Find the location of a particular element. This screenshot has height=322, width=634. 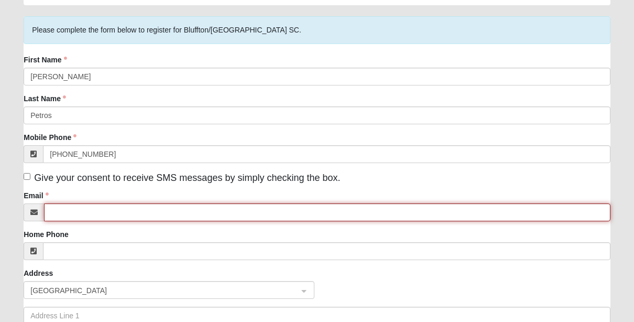

label: Email is located at coordinates (36, 195).